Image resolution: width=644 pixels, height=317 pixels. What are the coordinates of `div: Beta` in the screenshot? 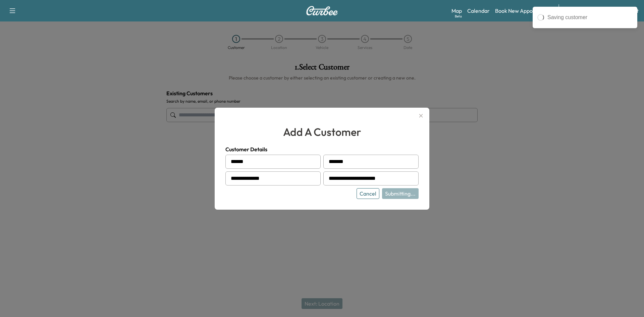 It's located at (458, 16).